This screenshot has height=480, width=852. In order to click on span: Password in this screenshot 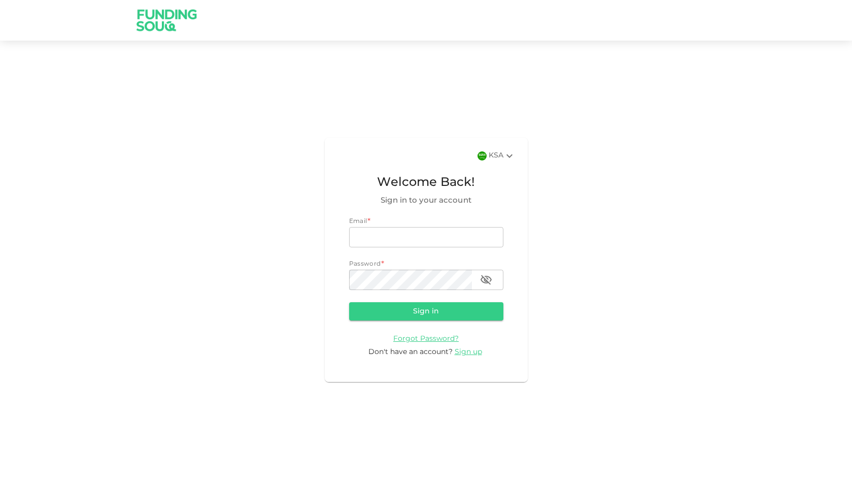, I will do `click(365, 264)`.